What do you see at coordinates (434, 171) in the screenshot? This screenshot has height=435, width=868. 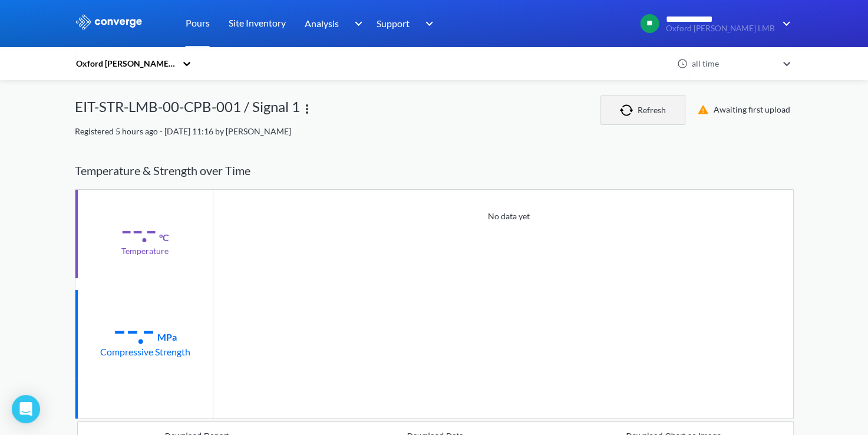 I see `div: Temperature & Strength over Time` at bounding box center [434, 171].